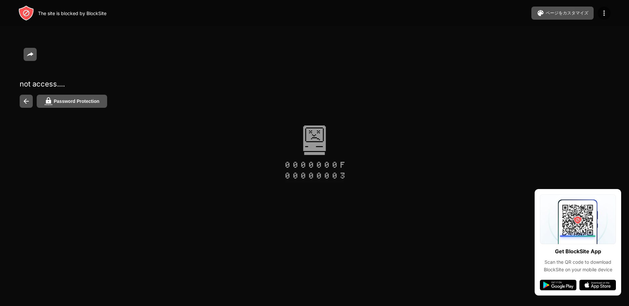 Image resolution: width=629 pixels, height=306 pixels. I want to click on div: Scan the QR code to download BlockSite on your mobile device, so click(578, 266).